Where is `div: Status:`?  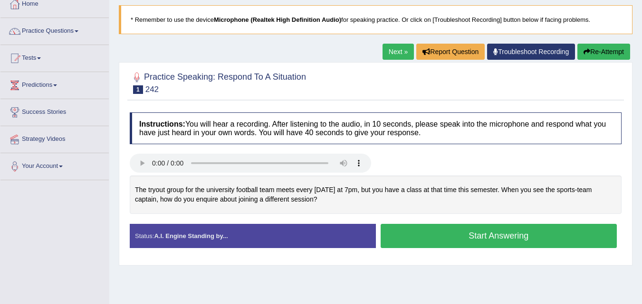 div: Status: is located at coordinates (253, 236).